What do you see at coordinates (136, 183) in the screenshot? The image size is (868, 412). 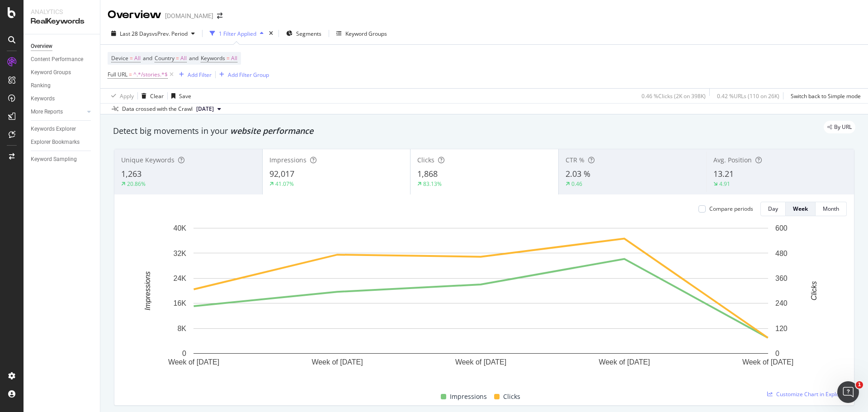 I see `div: 20.86%` at bounding box center [136, 183].